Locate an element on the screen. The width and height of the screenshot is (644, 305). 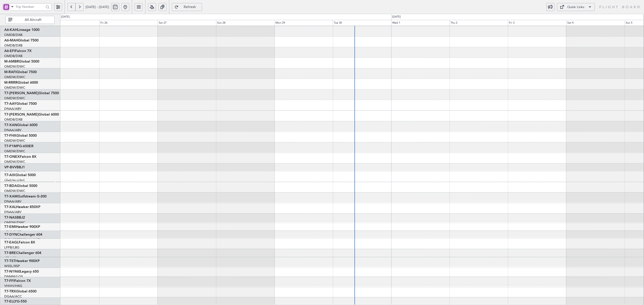
a: A6-EFIFalcon 7X is located at coordinates (18, 51).